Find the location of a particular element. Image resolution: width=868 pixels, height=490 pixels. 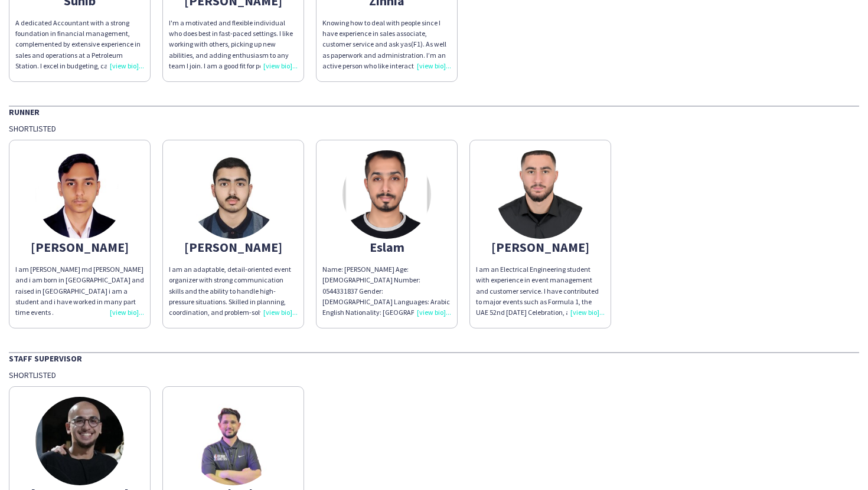

div: Runner is located at coordinates (434, 111).